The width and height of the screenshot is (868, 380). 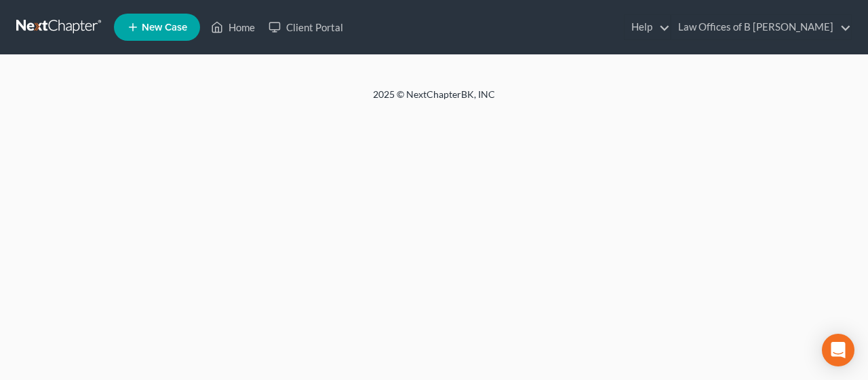 I want to click on new-legal-case-button: New Case, so click(x=157, y=27).